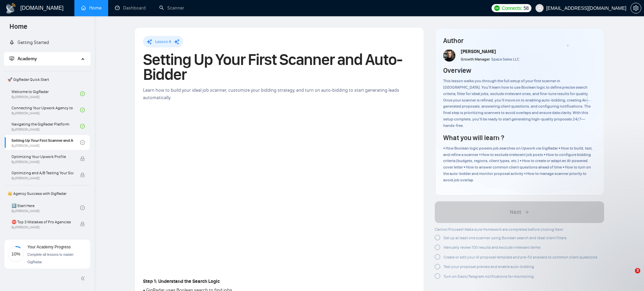 The width and height of the screenshot is (644, 291). I want to click on span: Turn on Slack/Telegram notifications for monitoring, so click(488, 276).